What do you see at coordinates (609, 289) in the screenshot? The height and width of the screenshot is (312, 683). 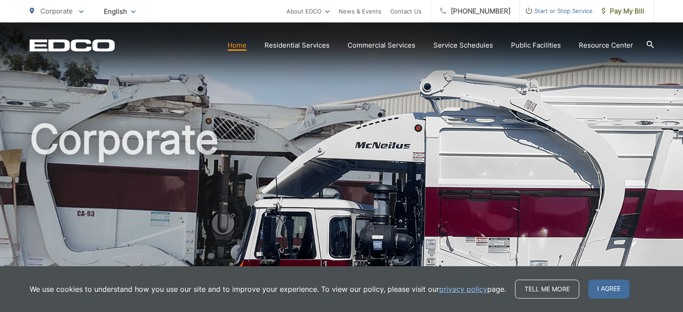 I see `span: I agree` at bounding box center [609, 289].